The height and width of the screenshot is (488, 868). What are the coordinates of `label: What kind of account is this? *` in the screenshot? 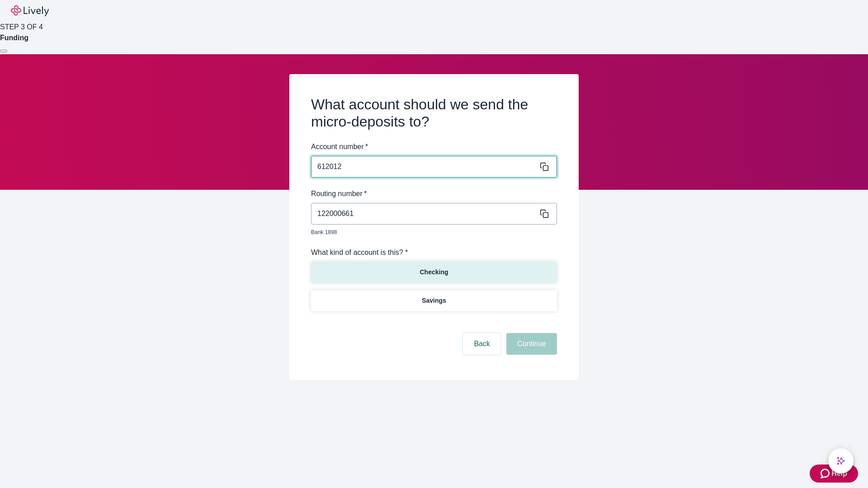 It's located at (360, 253).